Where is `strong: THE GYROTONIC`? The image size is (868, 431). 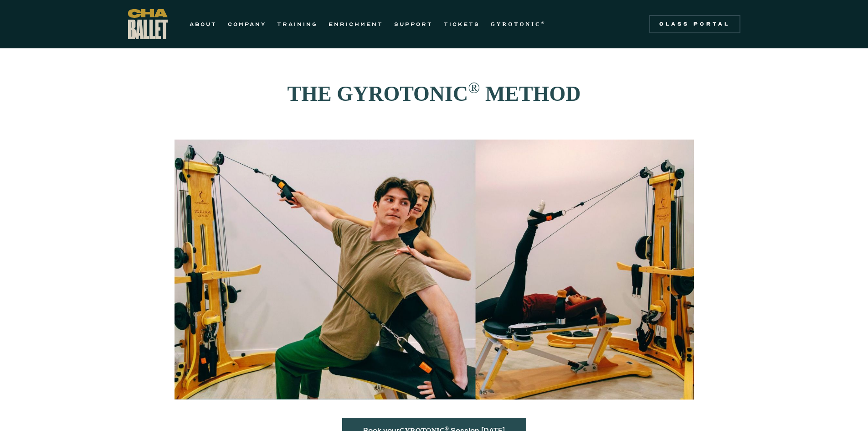 strong: THE GYROTONIC is located at coordinates (378, 93).